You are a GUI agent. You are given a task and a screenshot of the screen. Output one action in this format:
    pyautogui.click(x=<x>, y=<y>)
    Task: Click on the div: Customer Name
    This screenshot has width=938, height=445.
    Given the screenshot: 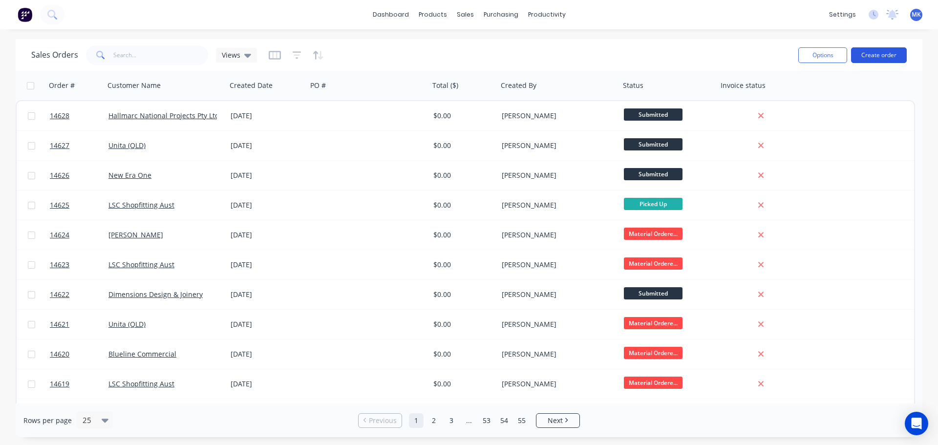 What is the action you would take?
    pyautogui.click(x=134, y=85)
    